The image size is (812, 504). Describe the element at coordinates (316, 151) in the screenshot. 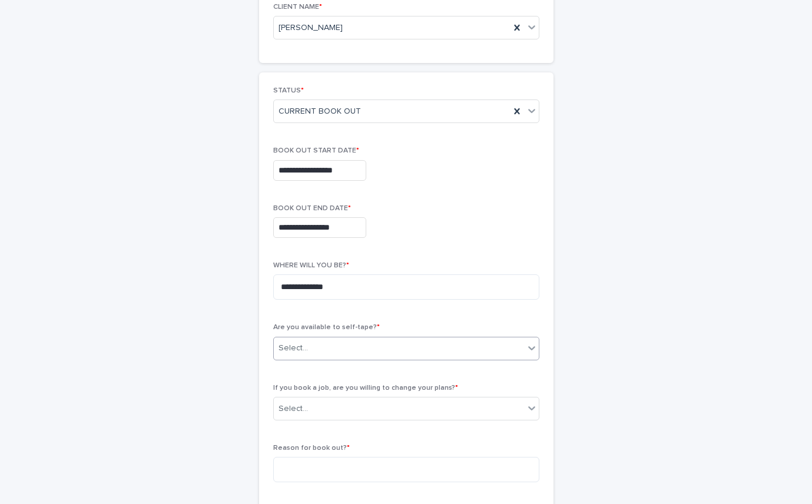

I see `span: BOOK OUT START DATE` at that location.